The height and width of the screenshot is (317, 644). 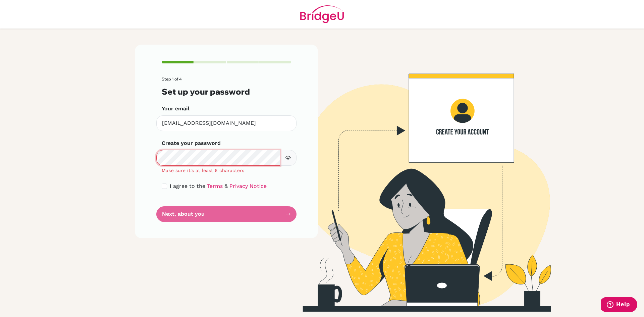 I want to click on a: Terms, so click(x=214, y=186).